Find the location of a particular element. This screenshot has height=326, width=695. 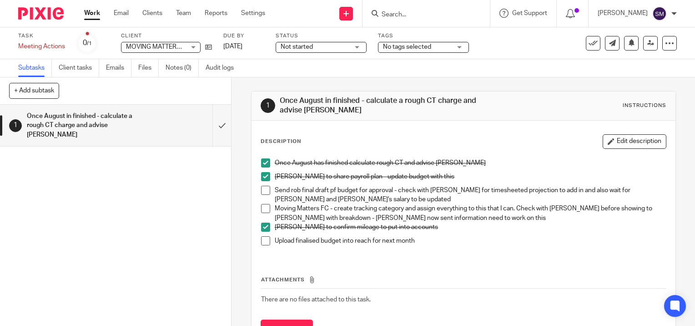

span: Not started is located at coordinates (297, 47).